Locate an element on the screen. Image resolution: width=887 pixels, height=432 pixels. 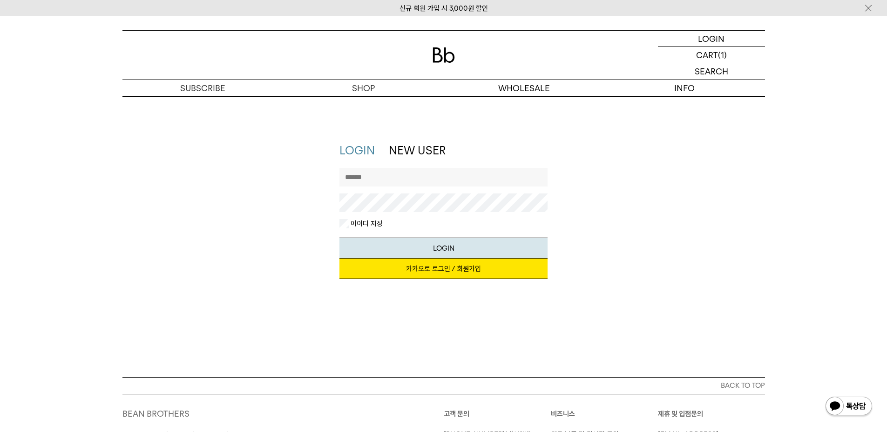
button: LOGIN is located at coordinates (443, 248).